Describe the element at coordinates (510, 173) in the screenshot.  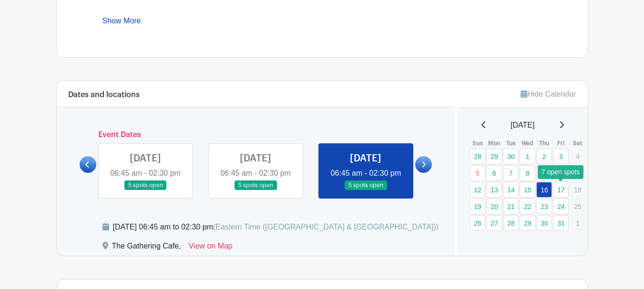
I see `a: 7` at that location.